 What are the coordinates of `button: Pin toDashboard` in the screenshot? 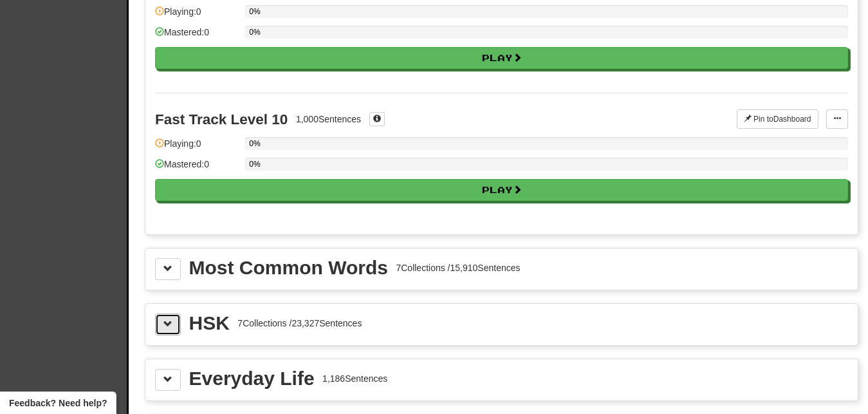 It's located at (778, 119).